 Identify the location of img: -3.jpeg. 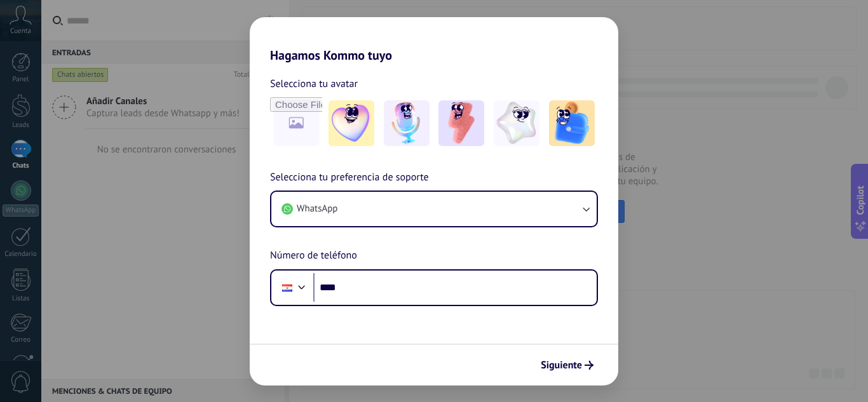
(462, 123).